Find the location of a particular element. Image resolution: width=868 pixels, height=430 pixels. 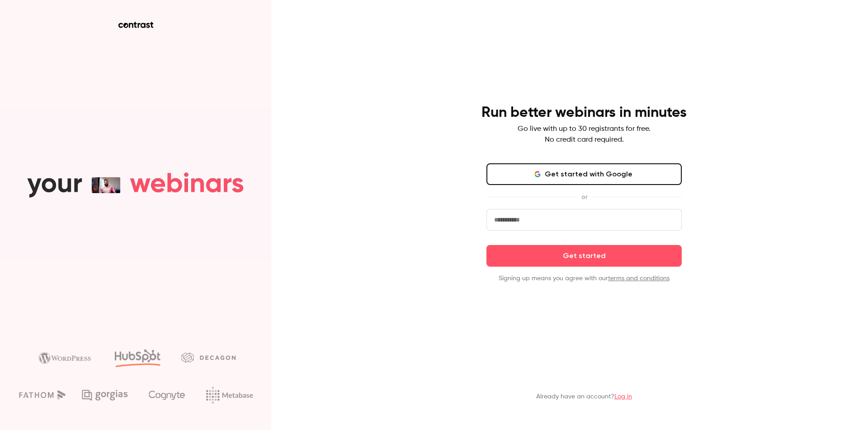

a: terms and conditions is located at coordinates (639, 278).